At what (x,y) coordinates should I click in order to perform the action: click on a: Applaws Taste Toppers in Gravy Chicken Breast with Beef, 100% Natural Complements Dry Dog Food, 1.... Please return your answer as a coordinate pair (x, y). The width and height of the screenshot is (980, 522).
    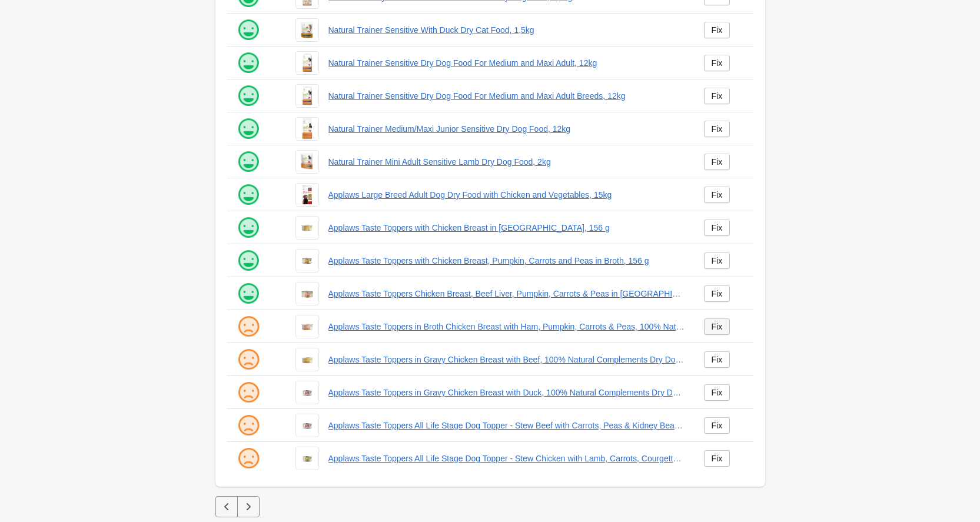
    Looking at the image, I should click on (507, 359).